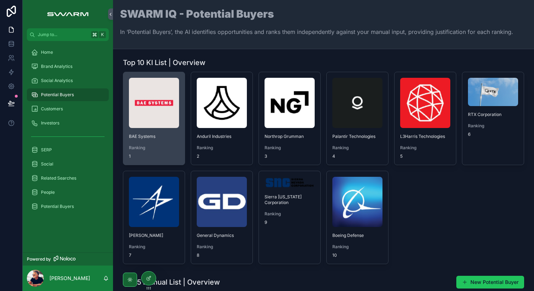 The image size is (534, 291). I want to click on img: gd.com, so click(222, 202).